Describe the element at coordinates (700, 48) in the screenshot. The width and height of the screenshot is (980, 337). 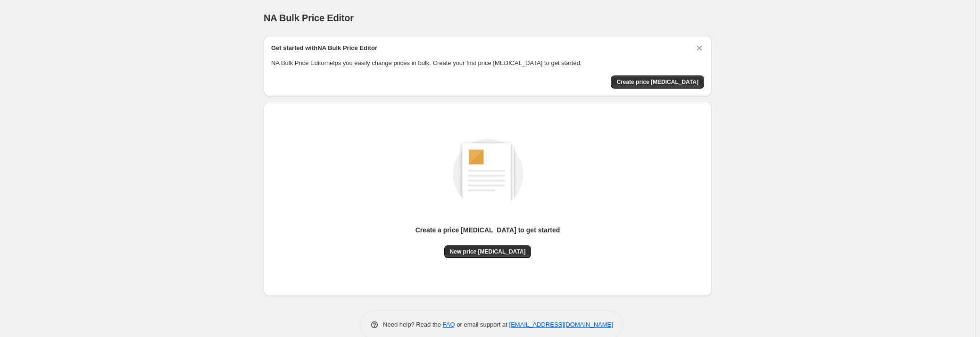
I see `button: Dismiss card` at that location.